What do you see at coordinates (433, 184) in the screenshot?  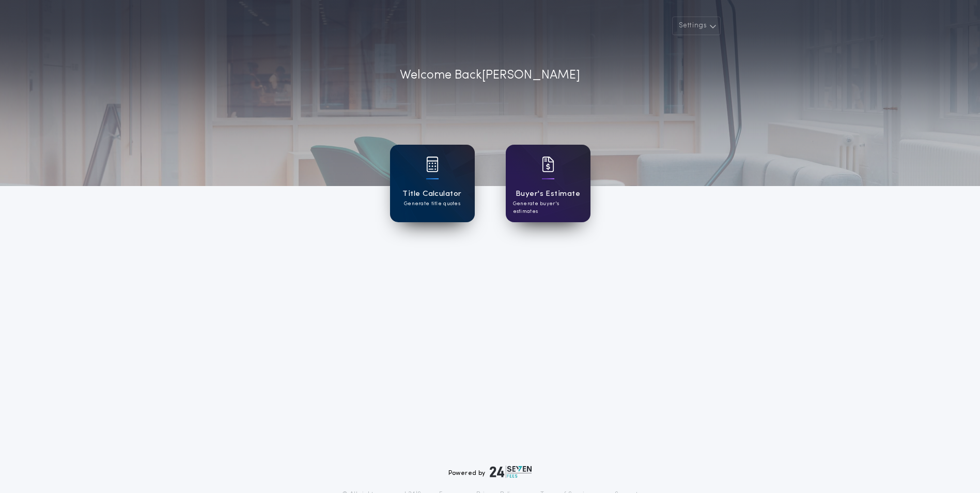 I see `a: card iconTitle CalculatorGenerate title quotes` at bounding box center [433, 184].